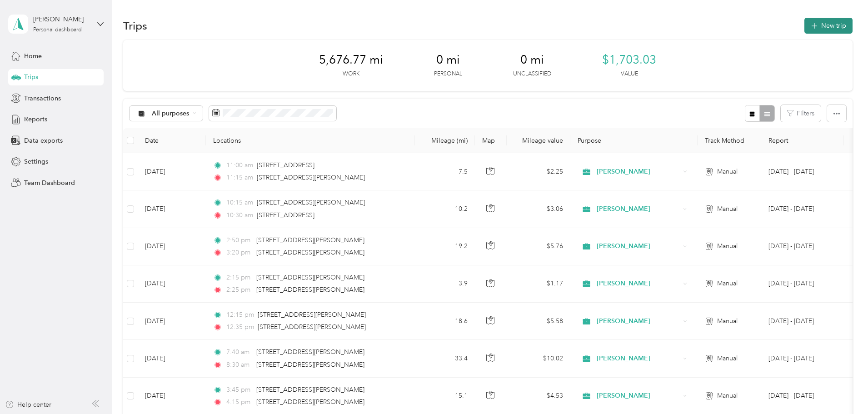 This screenshot has width=868, height=414. I want to click on span: Reports, so click(36, 119).